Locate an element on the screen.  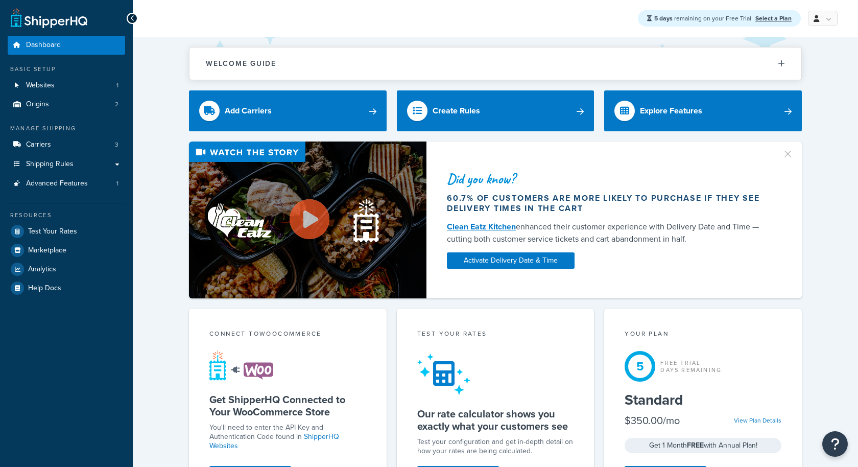
div: Get 1 Month with Annual Plan! is located at coordinates (703, 445).